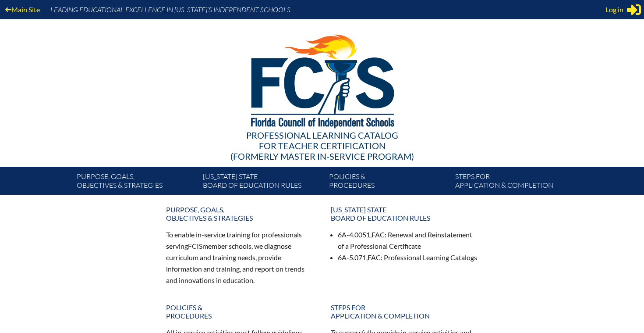 This screenshot has height=333, width=644. What do you see at coordinates (408, 258) in the screenshot?
I see `li: 6A-5.071, : Professional Learning Catalogs` at bounding box center [408, 258].